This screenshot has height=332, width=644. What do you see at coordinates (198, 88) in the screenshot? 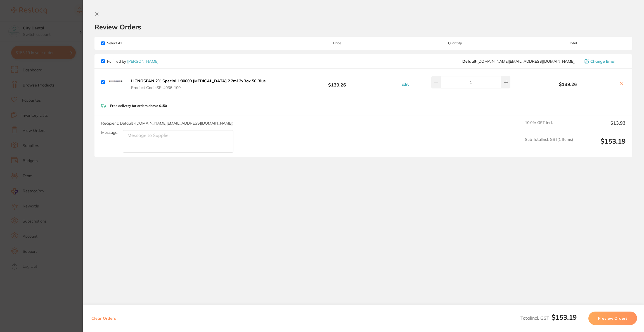
I see `span: Product Code: SP-4036-100` at bounding box center [198, 88].